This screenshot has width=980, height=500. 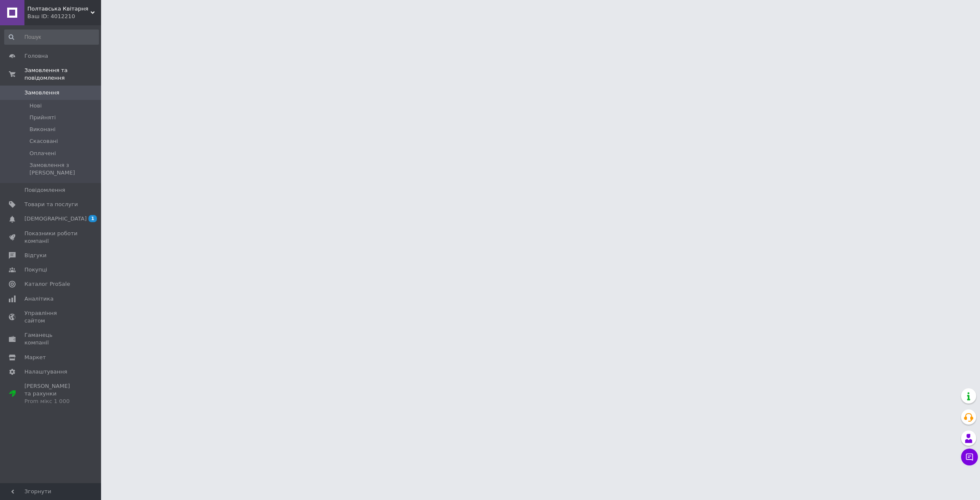 What do you see at coordinates (59, 9) in the screenshot?
I see `span: Полтавська Квітарня` at bounding box center [59, 9].